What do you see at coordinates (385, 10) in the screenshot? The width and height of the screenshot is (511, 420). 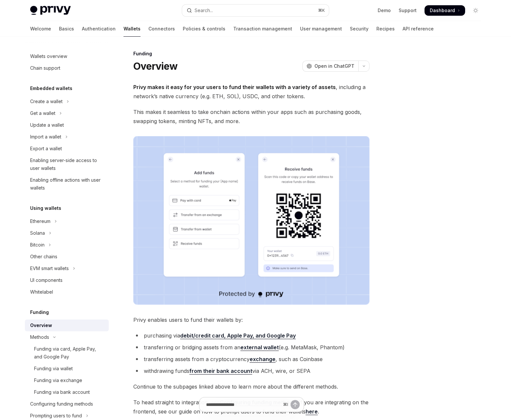 I see `a: Demo` at bounding box center [385, 10].